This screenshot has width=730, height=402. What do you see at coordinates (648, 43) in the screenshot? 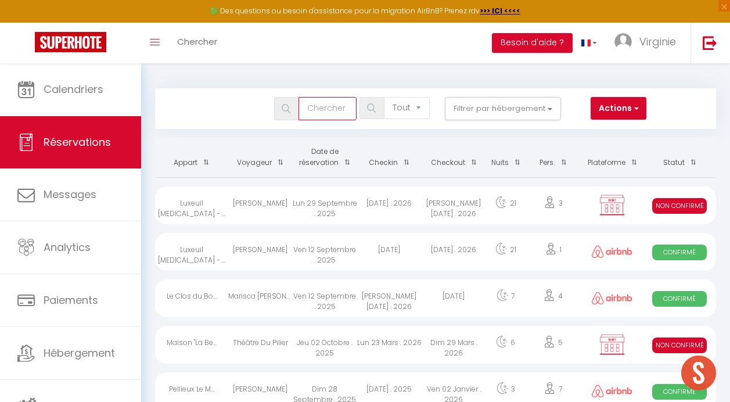
I see `a: ... Virginie` at bounding box center [648, 43].